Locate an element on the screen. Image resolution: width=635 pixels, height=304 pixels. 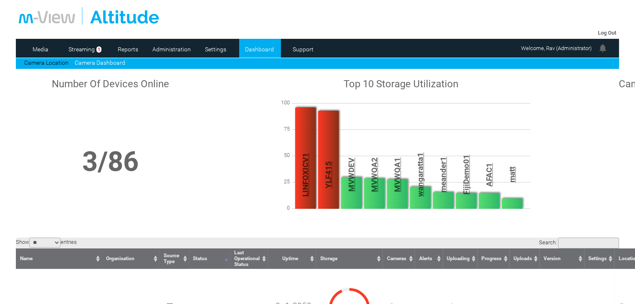
th: Version : activate to sort column ascending is located at coordinates (562, 259).